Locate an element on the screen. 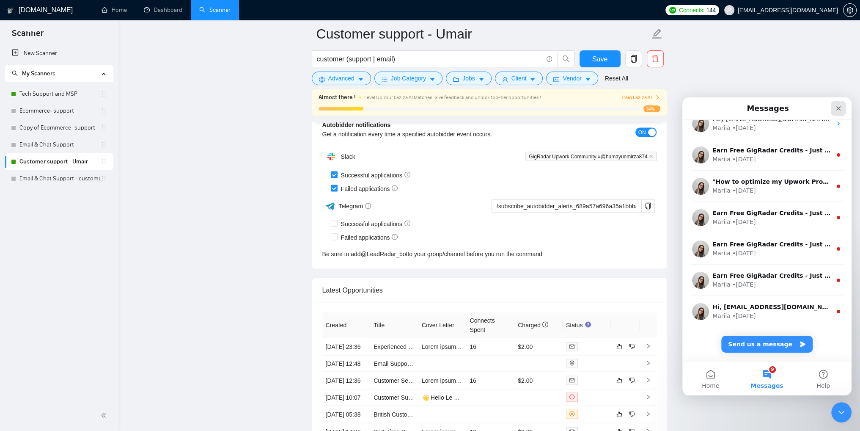 This screenshot has height=431, width=860. span: like is located at coordinates (619, 414).